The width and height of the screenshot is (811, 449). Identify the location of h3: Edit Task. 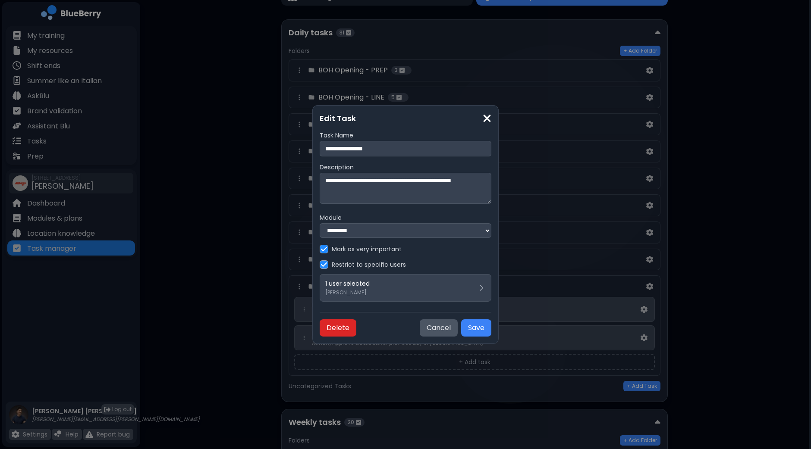
(405, 119).